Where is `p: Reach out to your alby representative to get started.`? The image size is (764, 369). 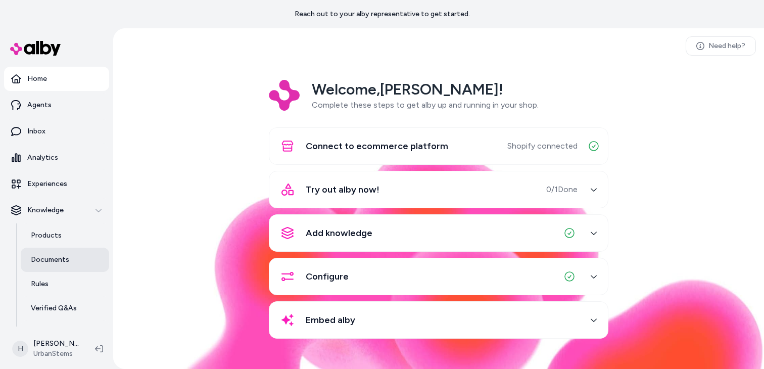 p: Reach out to your alby representative to get started. is located at coordinates (382, 14).